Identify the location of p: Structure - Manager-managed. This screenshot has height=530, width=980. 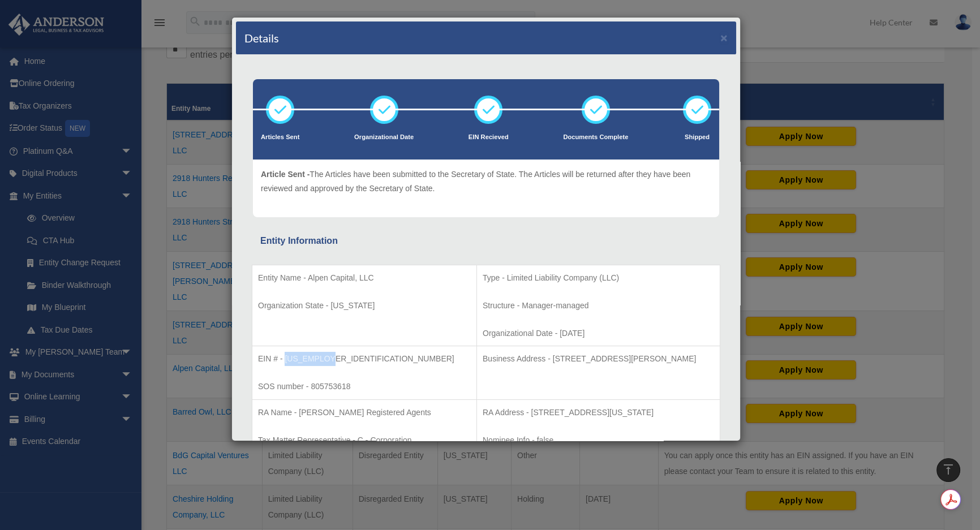
(599, 305).